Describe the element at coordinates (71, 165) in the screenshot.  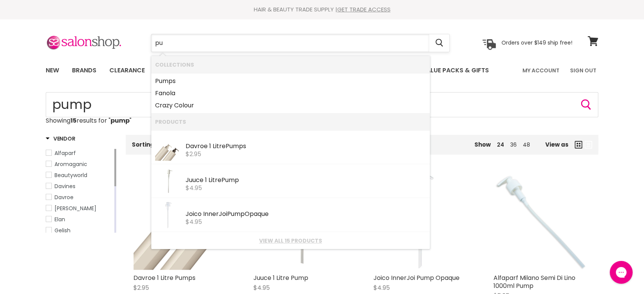
I see `span: Aromaganic` at that location.